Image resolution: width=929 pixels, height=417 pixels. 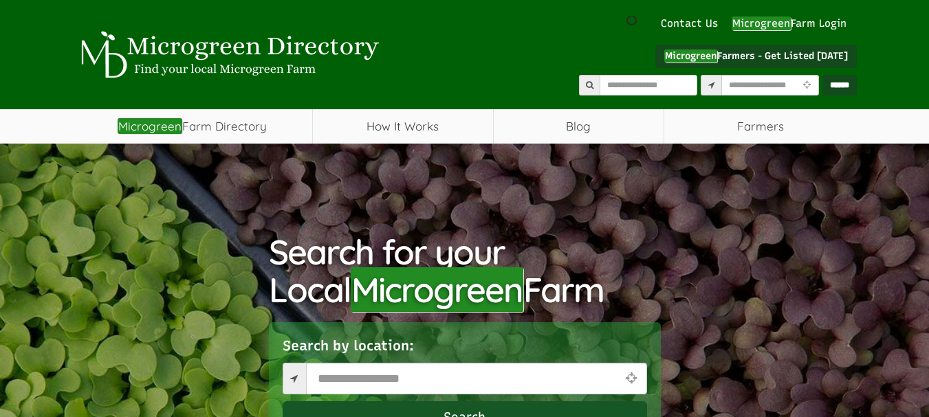 What do you see at coordinates (193, 127) in the screenshot?
I see `a: MicrogreenFarm Directory` at bounding box center [193, 127].